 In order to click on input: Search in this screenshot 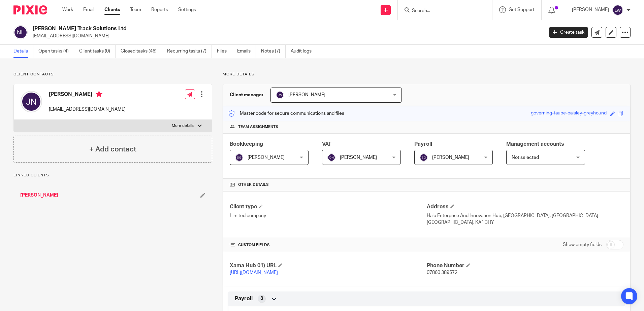, I will do `click(441, 11)`.